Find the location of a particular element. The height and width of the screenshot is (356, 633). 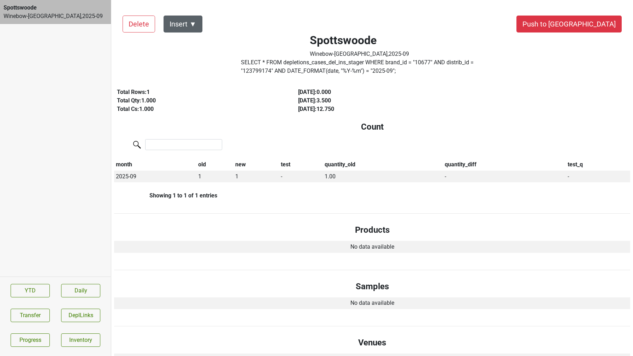

h4: Samples is located at coordinates (372, 287).